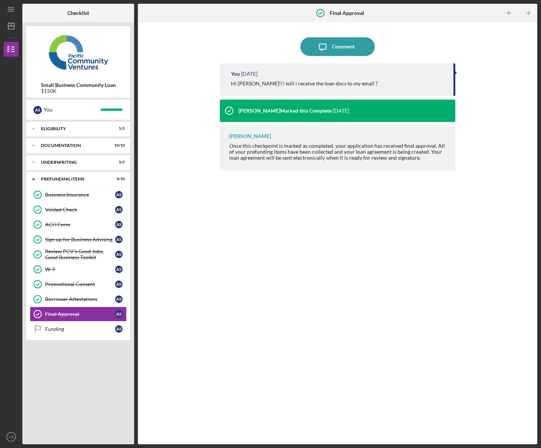 The width and height of the screenshot is (541, 448). I want to click on div: Comment, so click(343, 47).